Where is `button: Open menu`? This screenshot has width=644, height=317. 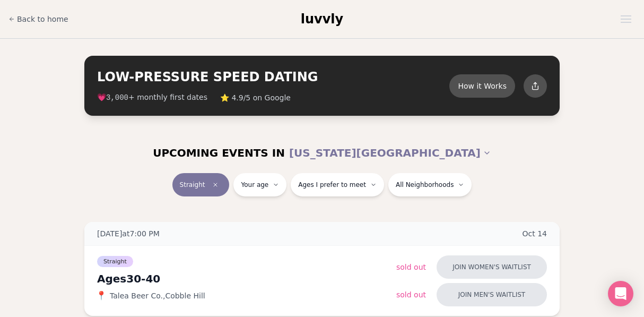
button: Open menu is located at coordinates (626, 19).